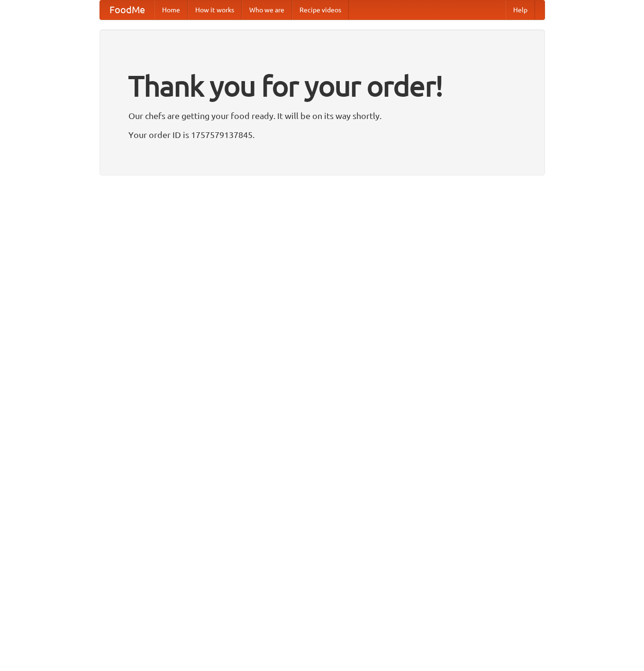 The height and width of the screenshot is (671, 644). What do you see at coordinates (171, 10) in the screenshot?
I see `a: Home` at bounding box center [171, 10].